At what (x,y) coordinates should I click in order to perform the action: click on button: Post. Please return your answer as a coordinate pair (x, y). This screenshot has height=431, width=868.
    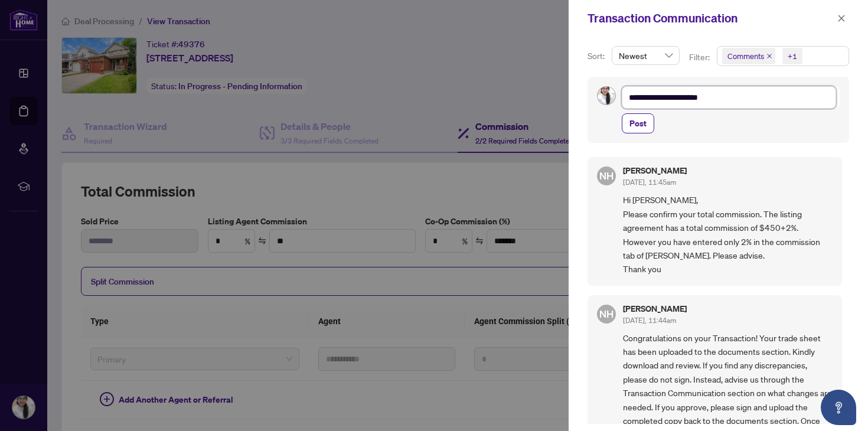
    Looking at the image, I should click on (638, 124).